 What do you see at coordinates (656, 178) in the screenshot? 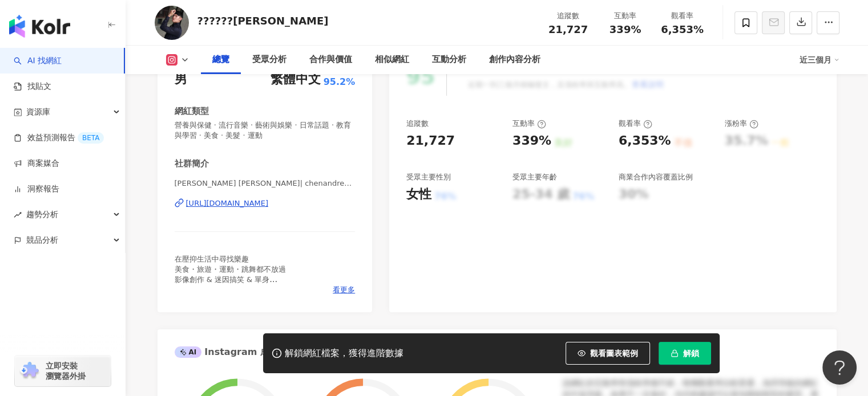
I see `div: 商業合作內容覆蓋比例` at bounding box center [656, 178].